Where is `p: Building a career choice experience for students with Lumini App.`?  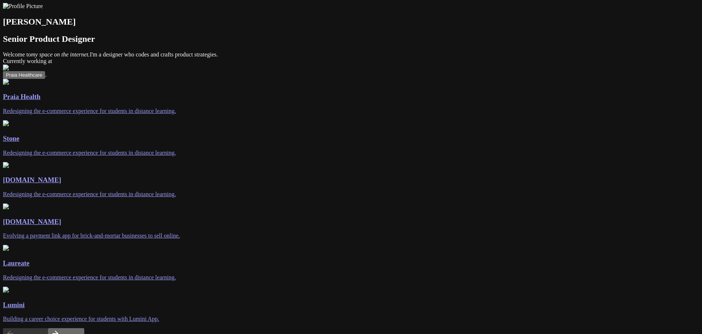 p: Building a career choice experience for students with Lumini App. is located at coordinates (351, 319).